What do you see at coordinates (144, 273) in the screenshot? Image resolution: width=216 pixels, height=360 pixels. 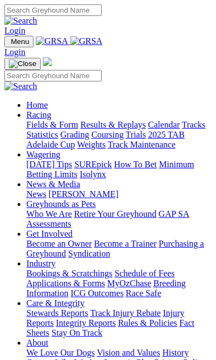 I see `a: Schedule of Fees` at bounding box center [144, 273].